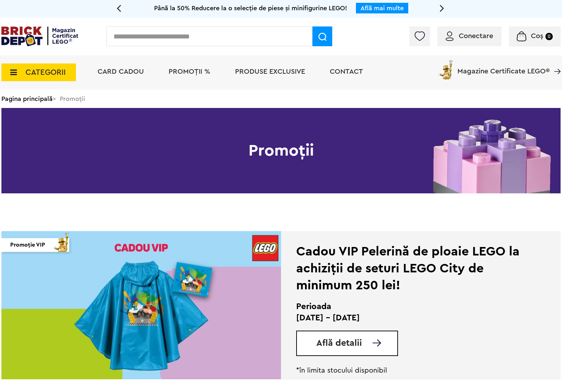 Image resolution: width=562 pixels, height=392 pixels. What do you see at coordinates (382, 8) in the screenshot?
I see `a: Află mai multe` at bounding box center [382, 8].